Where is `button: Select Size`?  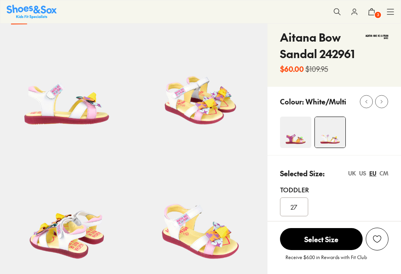 button: Select Size is located at coordinates (321, 239).